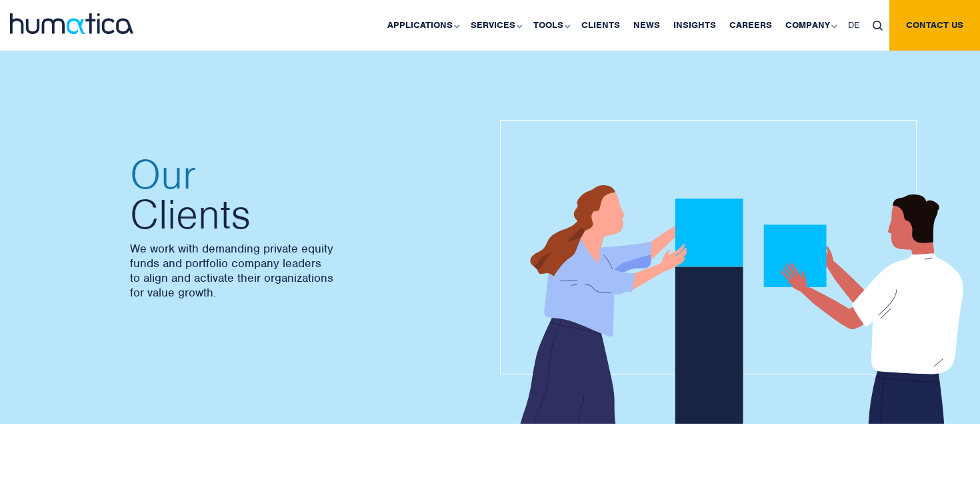 This screenshot has width=980, height=503. Describe the element at coordinates (853, 25) in the screenshot. I see `span: DE` at that location.